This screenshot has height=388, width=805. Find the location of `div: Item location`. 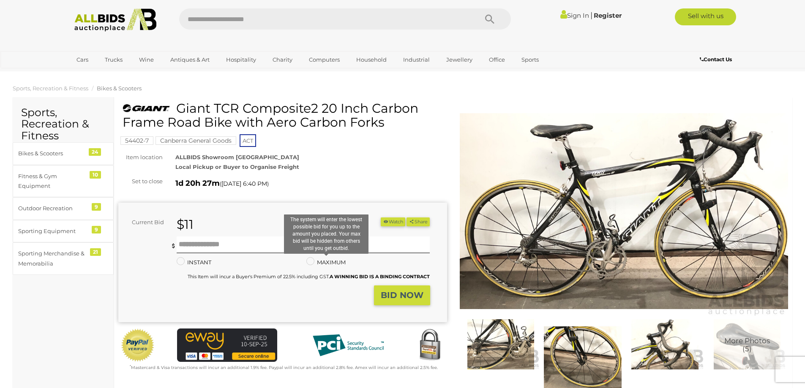

div: Item location is located at coordinates (140, 157).